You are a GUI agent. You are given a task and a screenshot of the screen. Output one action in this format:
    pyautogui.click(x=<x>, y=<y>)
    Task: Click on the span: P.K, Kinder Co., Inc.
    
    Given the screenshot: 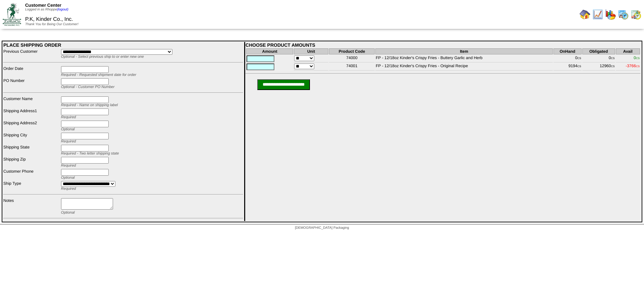 What is the action you would take?
    pyautogui.click(x=49, y=19)
    